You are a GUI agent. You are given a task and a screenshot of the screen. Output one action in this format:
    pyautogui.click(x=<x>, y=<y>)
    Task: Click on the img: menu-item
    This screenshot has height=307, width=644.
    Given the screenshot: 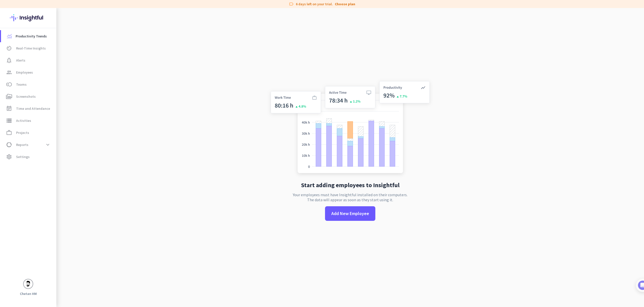 What is the action you would take?
    pyautogui.click(x=9, y=36)
    